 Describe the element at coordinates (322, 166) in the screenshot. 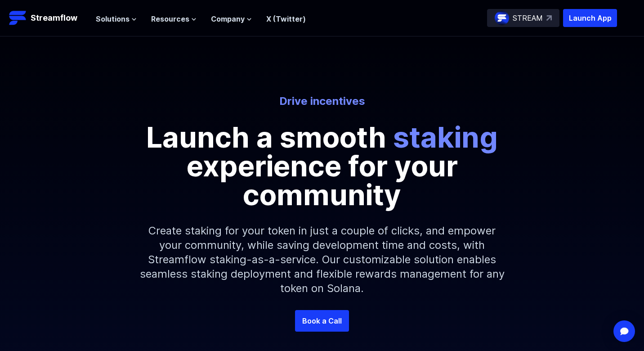

I see `p: Launch a smooth experience for your community` at that location.